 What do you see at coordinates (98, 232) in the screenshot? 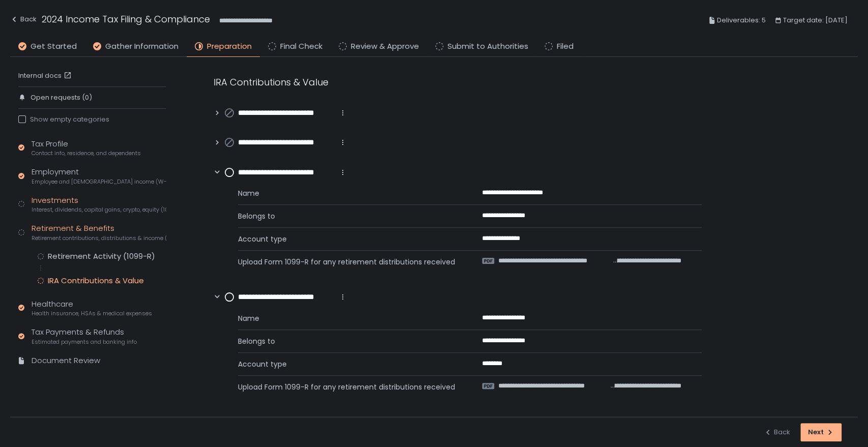
I see `div: Retirement & Benefits` at bounding box center [98, 232].